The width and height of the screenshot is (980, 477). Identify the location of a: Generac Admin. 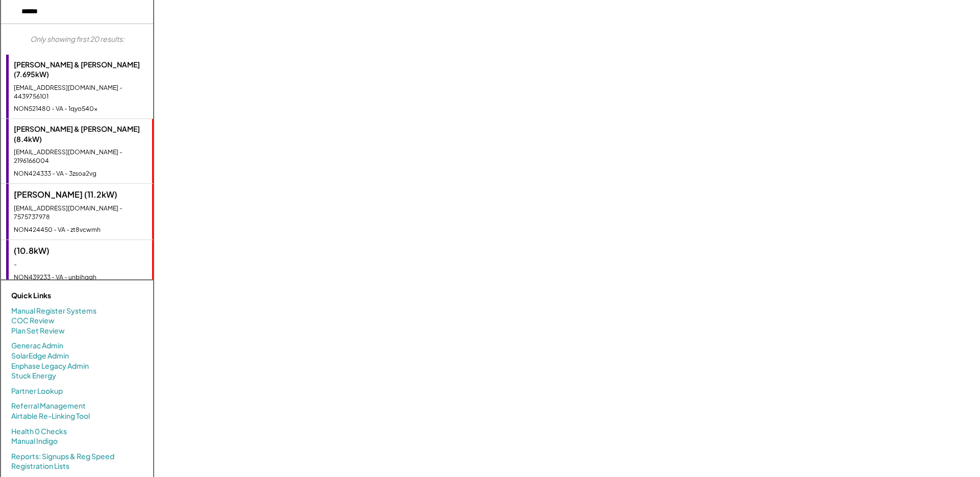
(37, 346).